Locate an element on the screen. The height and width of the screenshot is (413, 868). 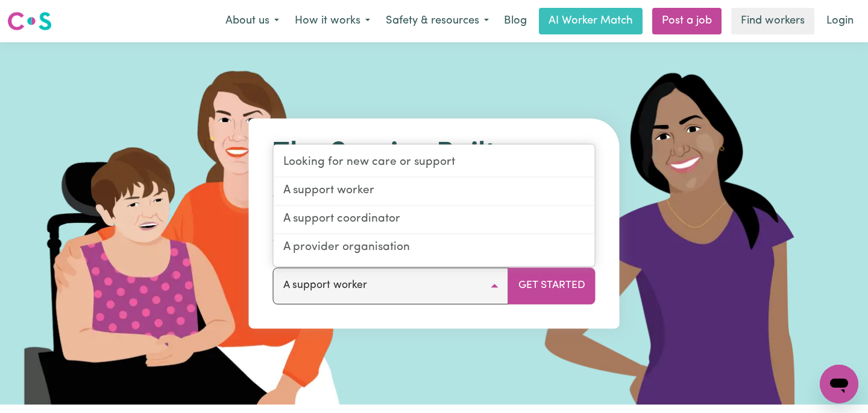
a: Login is located at coordinates (840, 21).